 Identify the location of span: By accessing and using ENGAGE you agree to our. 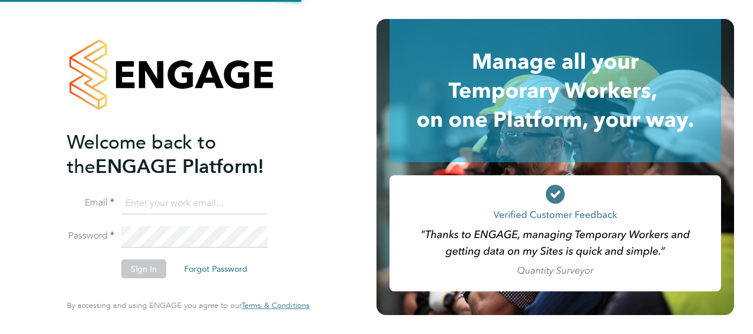
(188, 305).